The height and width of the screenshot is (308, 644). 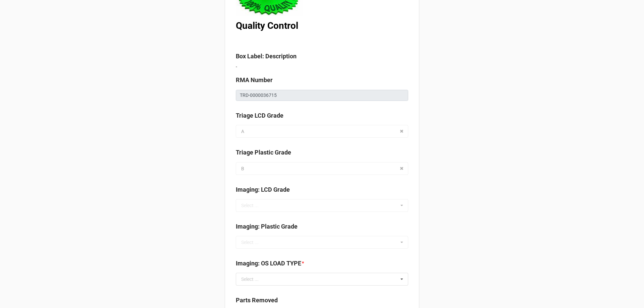 What do you see at coordinates (254, 80) in the screenshot?
I see `label: RMA Number` at bounding box center [254, 80].